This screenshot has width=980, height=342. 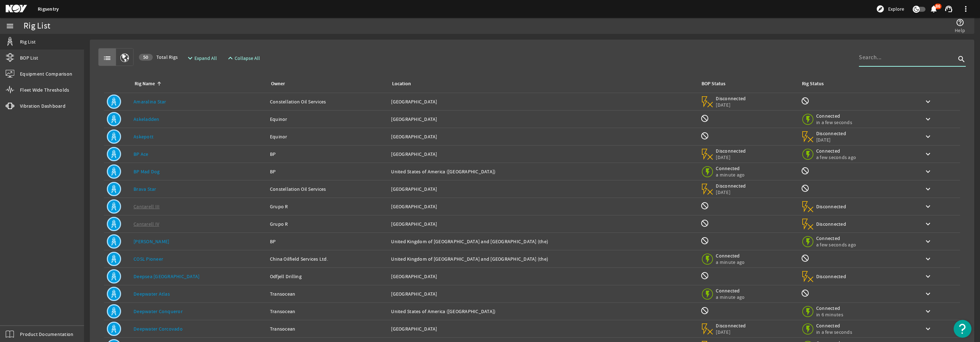 What do you see at coordinates (881, 9) in the screenshot?
I see `mat-icon: explore` at bounding box center [881, 9].